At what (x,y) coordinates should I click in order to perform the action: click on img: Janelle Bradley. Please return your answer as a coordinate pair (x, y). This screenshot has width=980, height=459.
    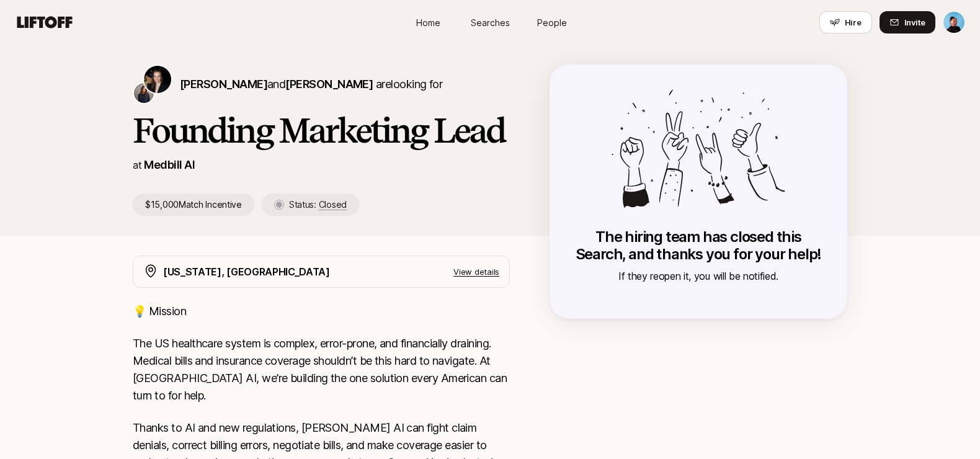
    Looking at the image, I should click on (954, 22).